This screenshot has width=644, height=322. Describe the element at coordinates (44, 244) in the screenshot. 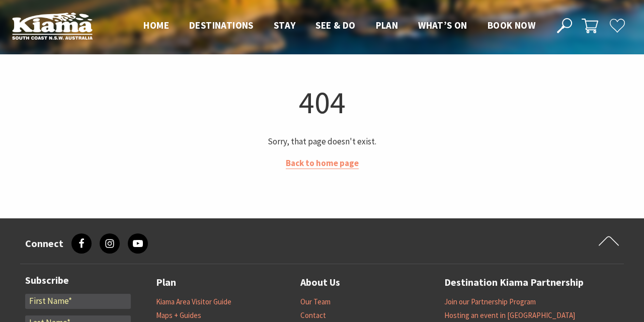

I see `h3: Connect` at that location.